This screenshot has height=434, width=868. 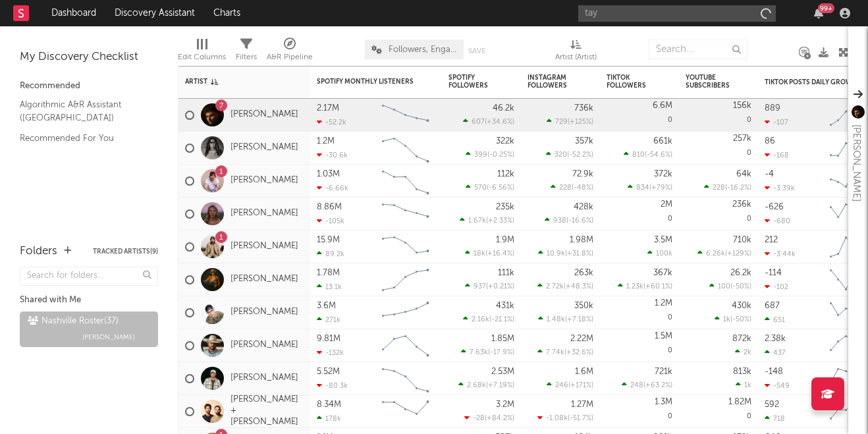 What do you see at coordinates (201, 58) in the screenshot?
I see `div: Edit Columns` at bounding box center [201, 58].